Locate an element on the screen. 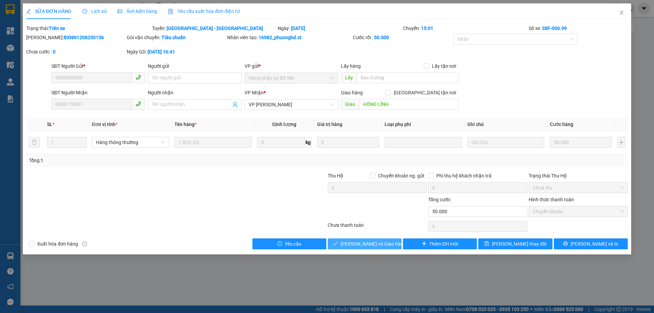 This screenshot has height=313, width=654. span: save is located at coordinates (487, 244).